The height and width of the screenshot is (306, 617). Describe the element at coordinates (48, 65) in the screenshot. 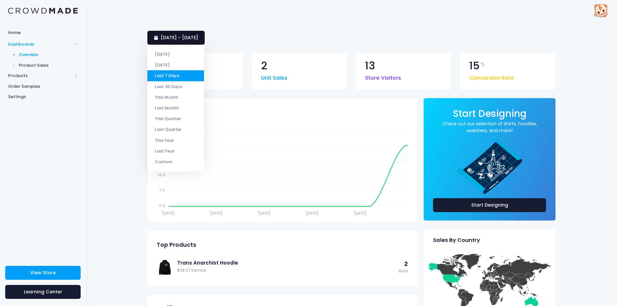

I see `span: Product Sales` at that location.